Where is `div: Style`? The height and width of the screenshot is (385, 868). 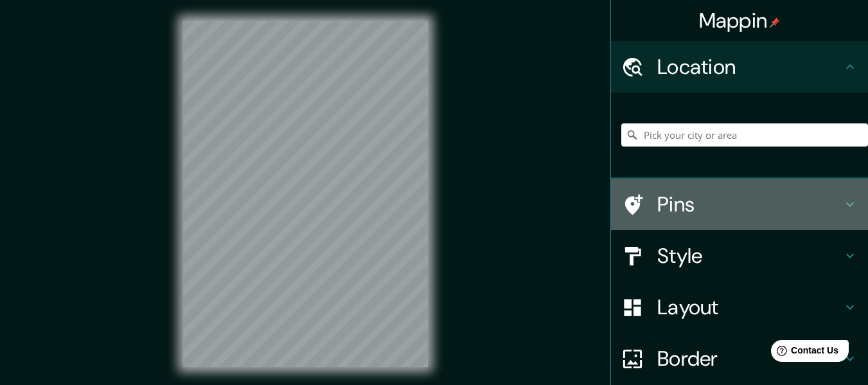
div: Style is located at coordinates (739, 256).